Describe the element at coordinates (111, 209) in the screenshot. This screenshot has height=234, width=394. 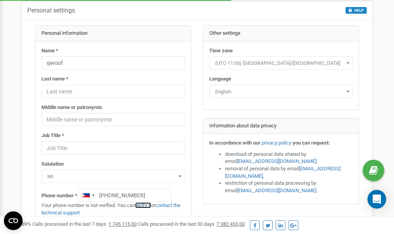
I see `a: contact the technical support` at that location.